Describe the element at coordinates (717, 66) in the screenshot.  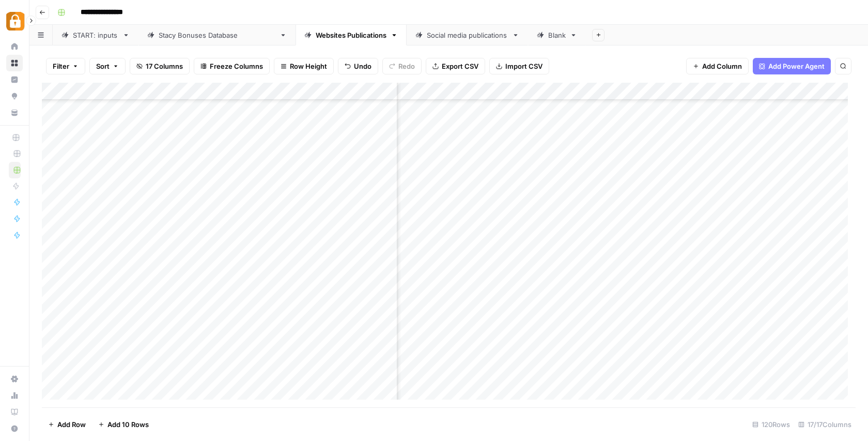
I see `button: Add Column` at that location.